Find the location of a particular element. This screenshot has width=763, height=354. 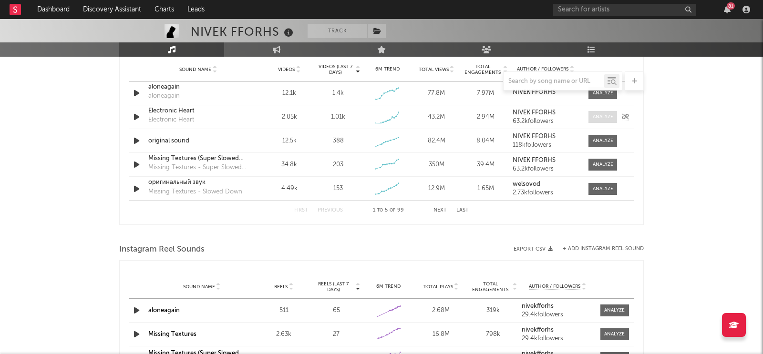

div: 8.04M is located at coordinates (486, 141).